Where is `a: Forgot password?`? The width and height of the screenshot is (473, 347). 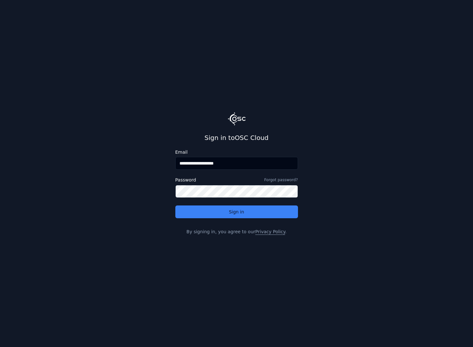 a: Forgot password? is located at coordinates (281, 180).